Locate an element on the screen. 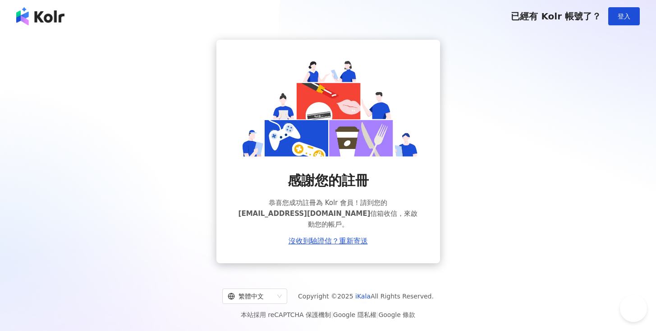 The height and width of the screenshot is (331, 656). span: 感謝您的註冊 is located at coordinates (328, 180).